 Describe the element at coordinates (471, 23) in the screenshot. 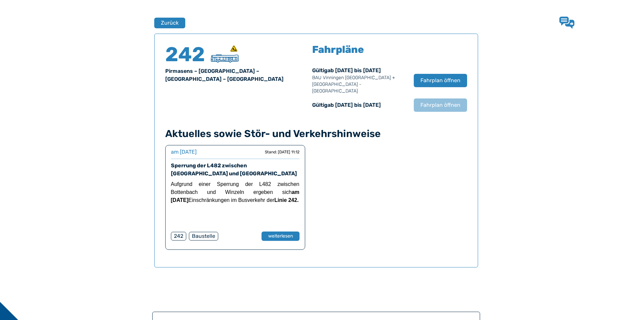

I see `div: Wir` at that location.